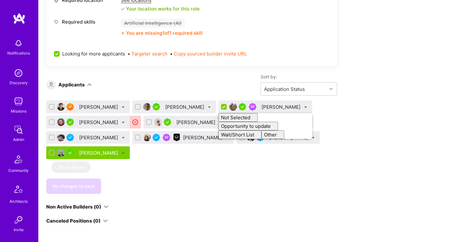 The image size is (464, 242). I want to click on div: Discovery, so click(18, 83).